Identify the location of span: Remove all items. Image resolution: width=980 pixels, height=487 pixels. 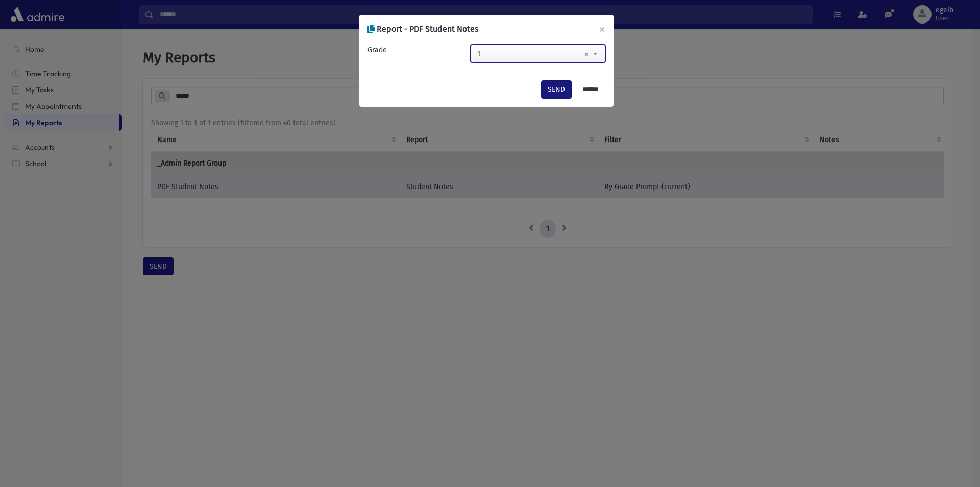
(587, 54).